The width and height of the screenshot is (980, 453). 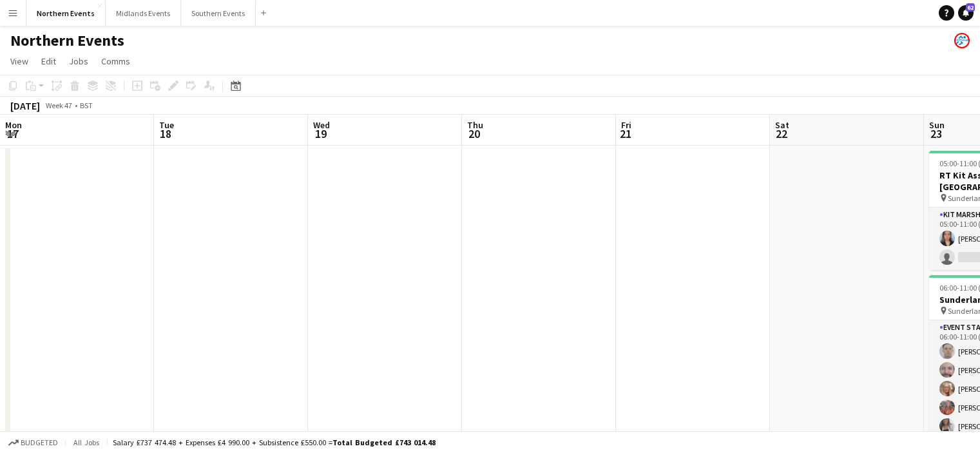 I want to click on span: Sun, so click(x=937, y=125).